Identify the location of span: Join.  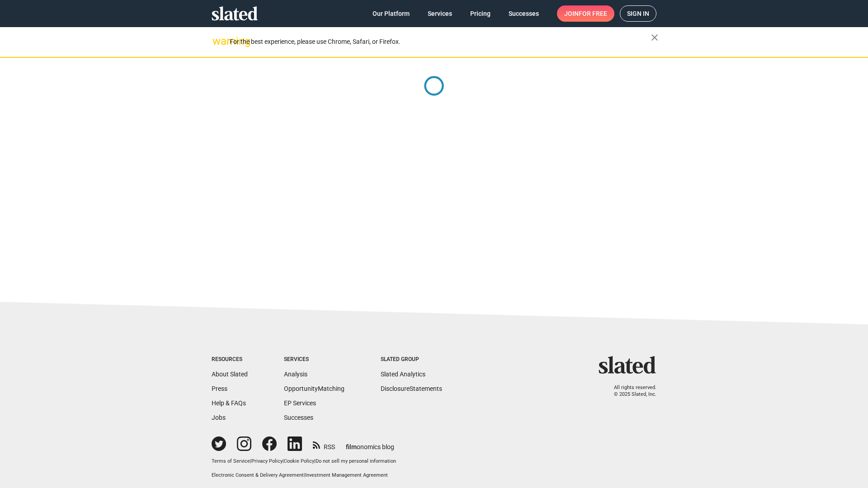
(585, 14).